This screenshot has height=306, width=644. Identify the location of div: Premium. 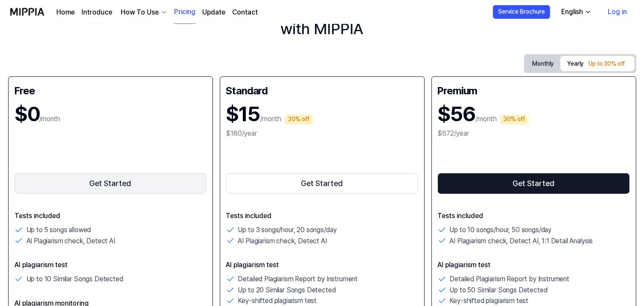
(534, 90).